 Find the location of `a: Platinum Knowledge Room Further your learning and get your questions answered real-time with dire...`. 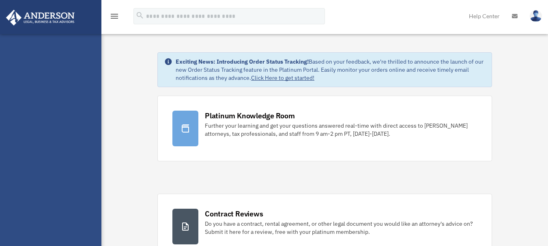

a: Platinum Knowledge Room Further your learning and get your questions answered real-time with dire... is located at coordinates (324, 129).